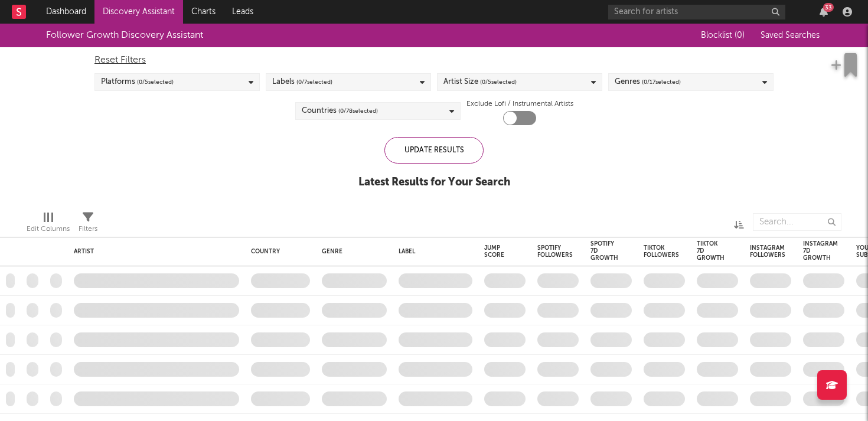 This screenshot has height=421, width=868. What do you see at coordinates (520, 104) in the screenshot?
I see `label: Exclude Lofi / Instrumental Artists` at bounding box center [520, 104].